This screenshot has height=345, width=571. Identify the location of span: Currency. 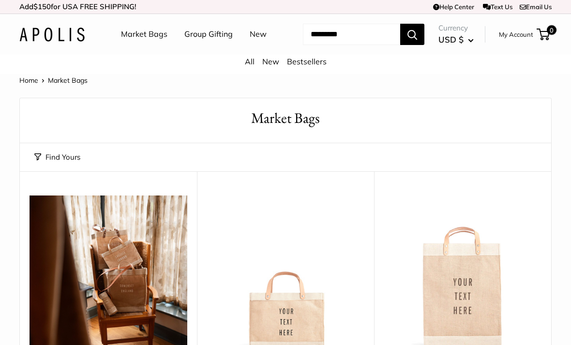
(456, 28).